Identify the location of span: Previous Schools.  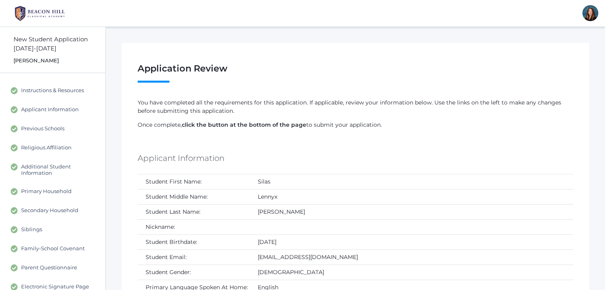
(43, 129).